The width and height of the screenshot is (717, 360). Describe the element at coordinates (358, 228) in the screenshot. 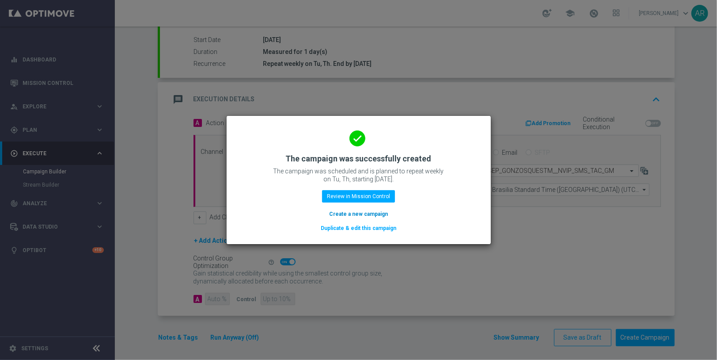

I see `button: Duplicate & edit this campaign` at that location.